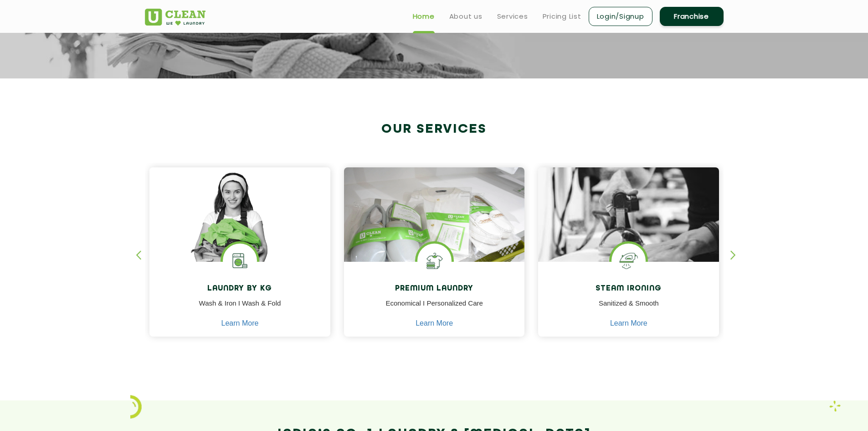 The image size is (868, 431). Describe the element at coordinates (434, 289) in the screenshot. I see `h4: Premium Laundry` at that location.